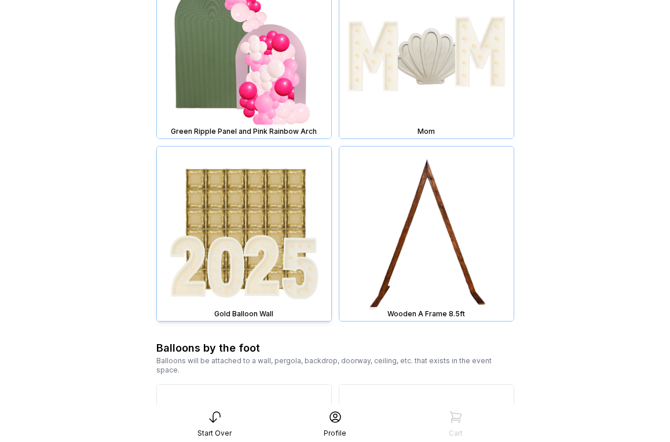 The width and height of the screenshot is (670, 442). Describe the element at coordinates (244, 131) in the screenshot. I see `div: Green Ripple Panel and Pink Rainbow Arch` at that location.